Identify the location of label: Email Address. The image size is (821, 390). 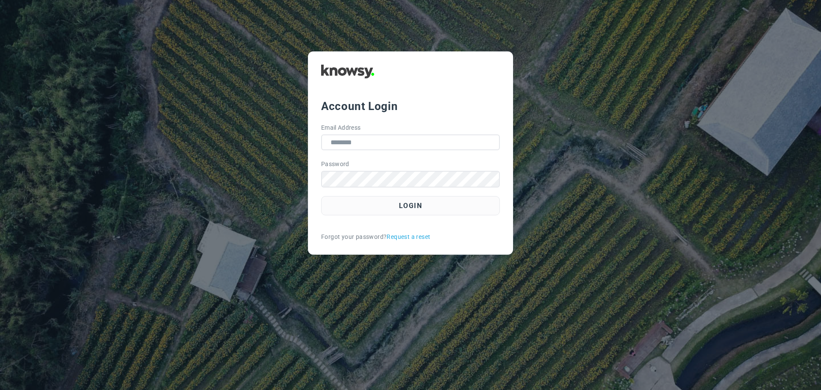
(341, 128).